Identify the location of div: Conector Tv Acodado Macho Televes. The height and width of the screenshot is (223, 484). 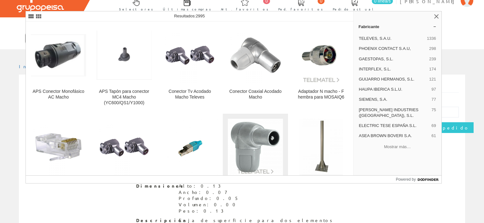
(190, 94).